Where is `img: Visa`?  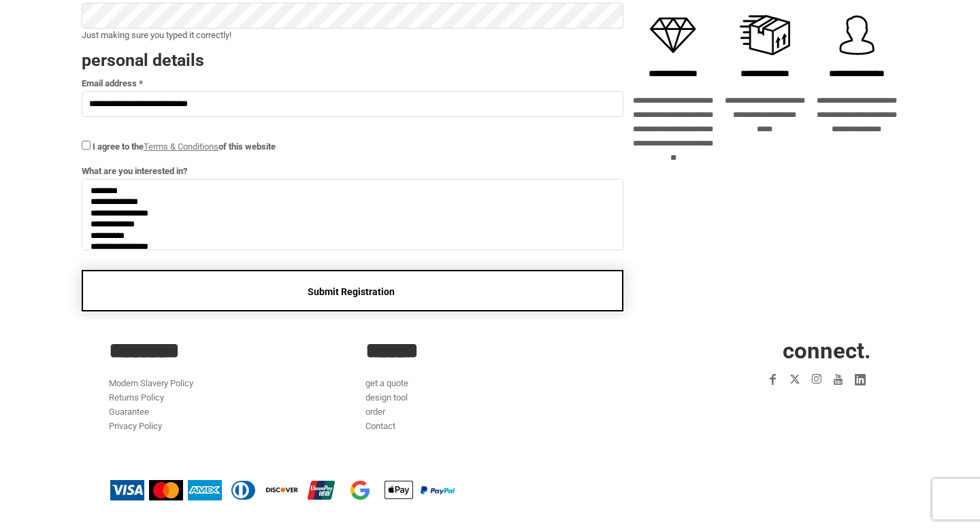 img: Visa is located at coordinates (127, 490).